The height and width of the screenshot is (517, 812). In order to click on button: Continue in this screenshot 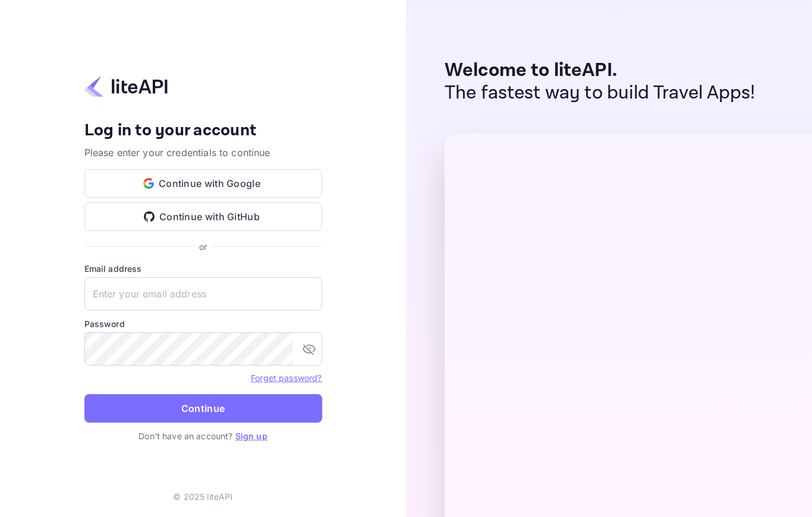, I will do `click(203, 409)`.